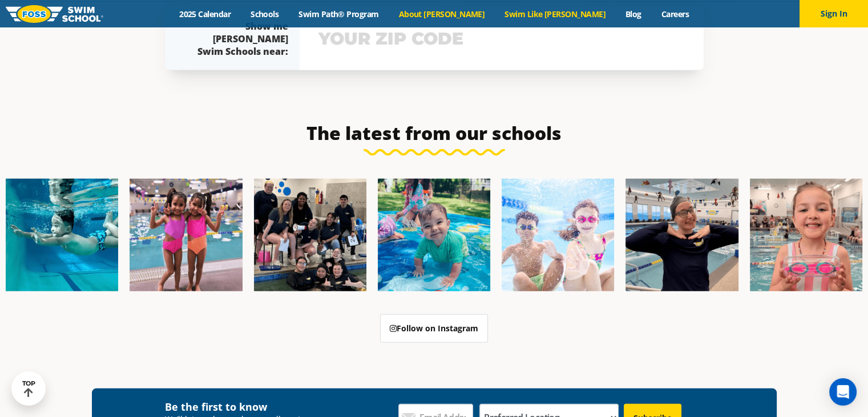 The image size is (868, 417). Describe the element at coordinates (681, 235) in the screenshot. I see `img: Fa25-Website-Images-9-600x600.jpg` at that location.